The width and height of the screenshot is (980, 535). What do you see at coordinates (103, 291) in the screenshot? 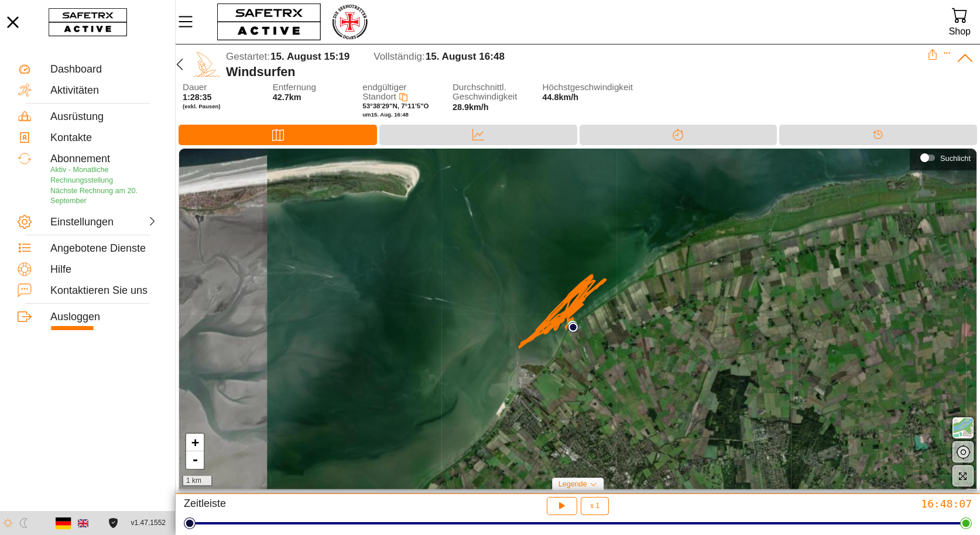
I see `div: Kontaktieren Sie uns` at bounding box center [103, 291].